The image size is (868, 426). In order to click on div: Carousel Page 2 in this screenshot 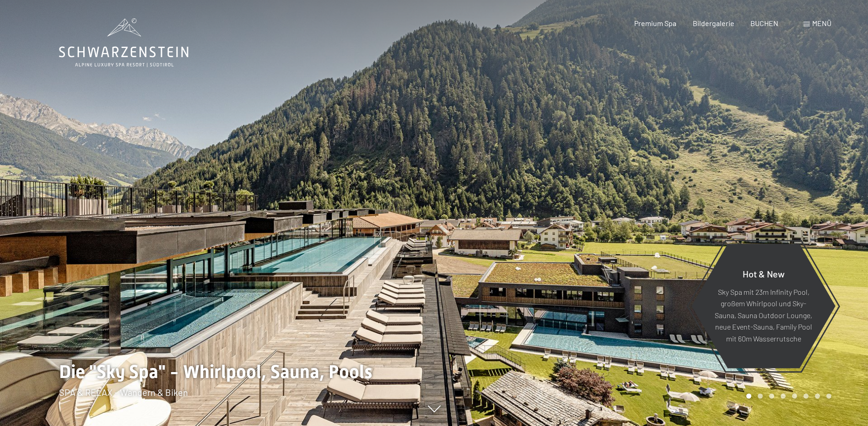, I will do `click(760, 396)`.